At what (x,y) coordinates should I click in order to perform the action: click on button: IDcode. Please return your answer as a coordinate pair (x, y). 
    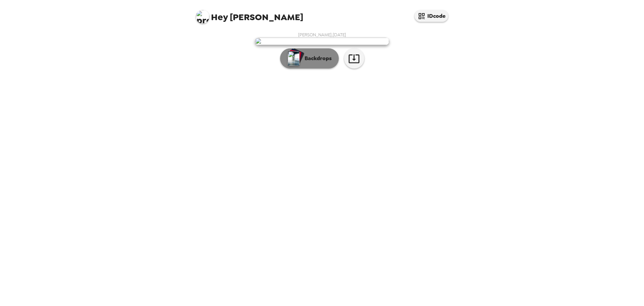
    Looking at the image, I should click on (431, 16).